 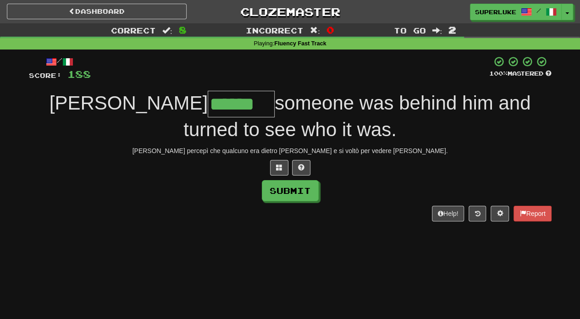 I want to click on a: Clozemaster, so click(x=290, y=11).